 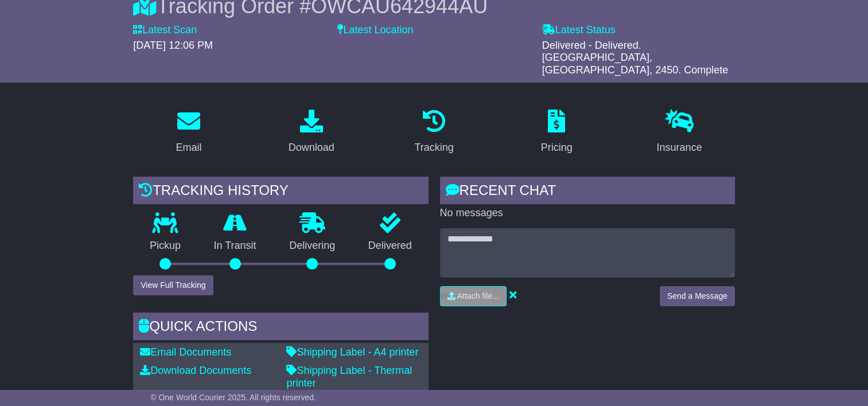 What do you see at coordinates (312, 246) in the screenshot?
I see `p: Delivering` at bounding box center [312, 246].